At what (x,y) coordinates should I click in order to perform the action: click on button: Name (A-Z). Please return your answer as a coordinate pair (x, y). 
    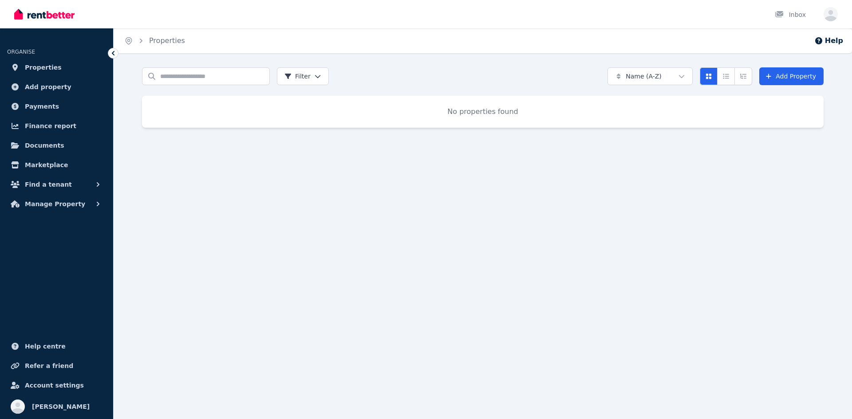
    Looking at the image, I should click on (650, 76).